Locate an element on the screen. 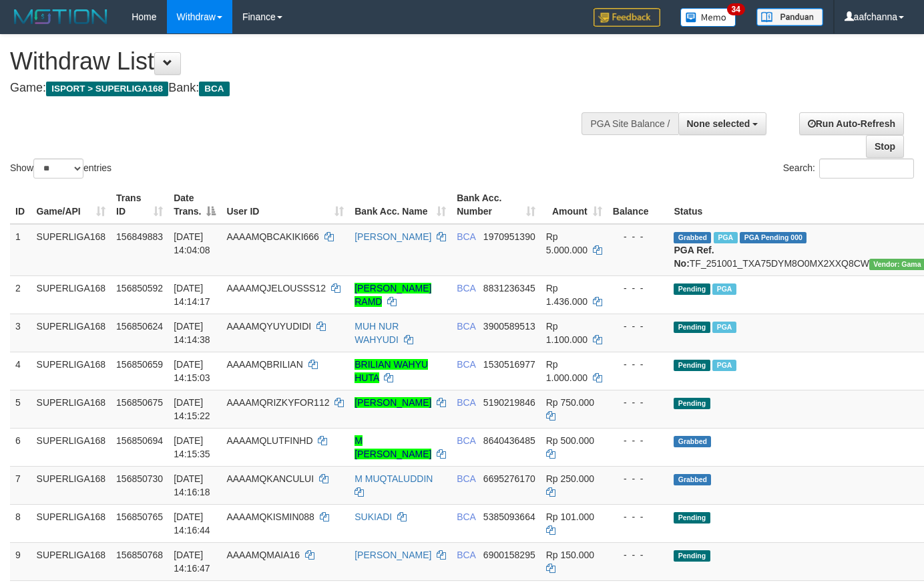 The image size is (924, 583). th: Date Trans.: activate to sort column descending is located at coordinates (194, 205).